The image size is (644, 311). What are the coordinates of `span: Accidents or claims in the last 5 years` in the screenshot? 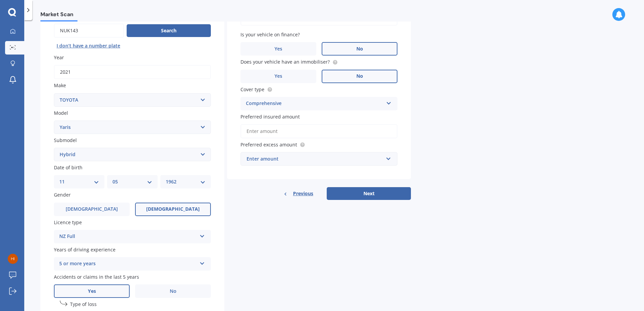 It's located at (97, 276).